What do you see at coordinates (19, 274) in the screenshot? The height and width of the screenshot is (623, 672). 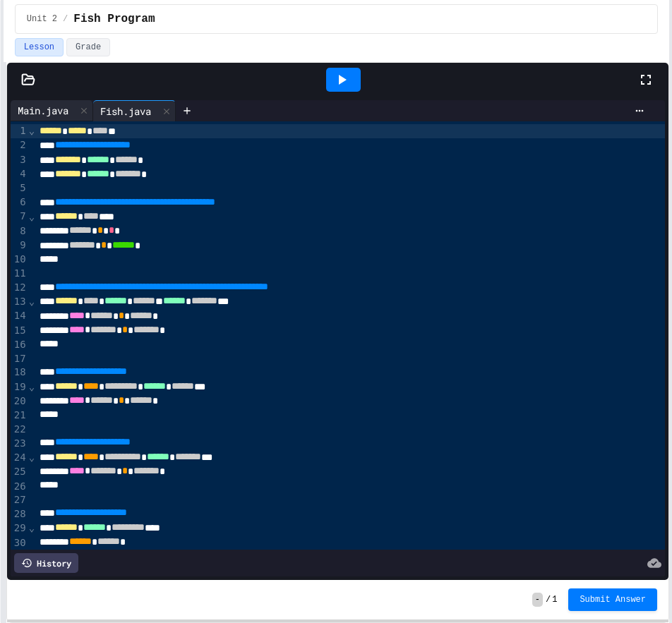 I see `div: 11` at bounding box center [19, 274].